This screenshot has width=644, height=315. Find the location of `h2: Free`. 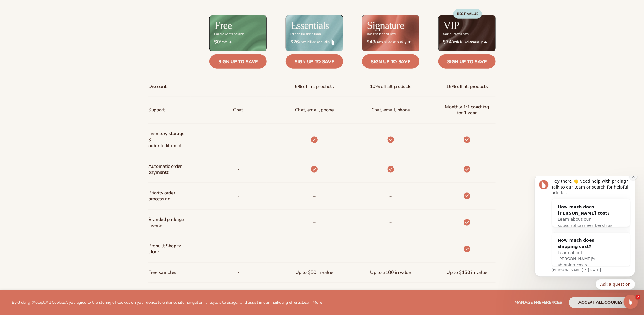

h2: Free is located at coordinates (223, 25).